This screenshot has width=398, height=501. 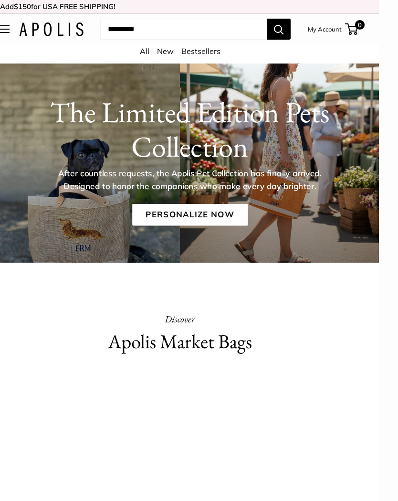 I want to click on a: All, so click(x=145, y=51).